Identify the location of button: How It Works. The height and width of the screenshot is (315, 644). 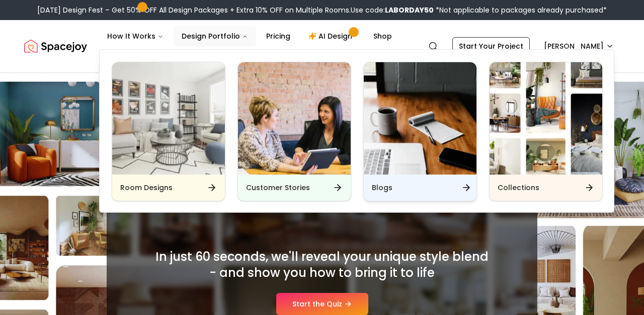
(135, 36).